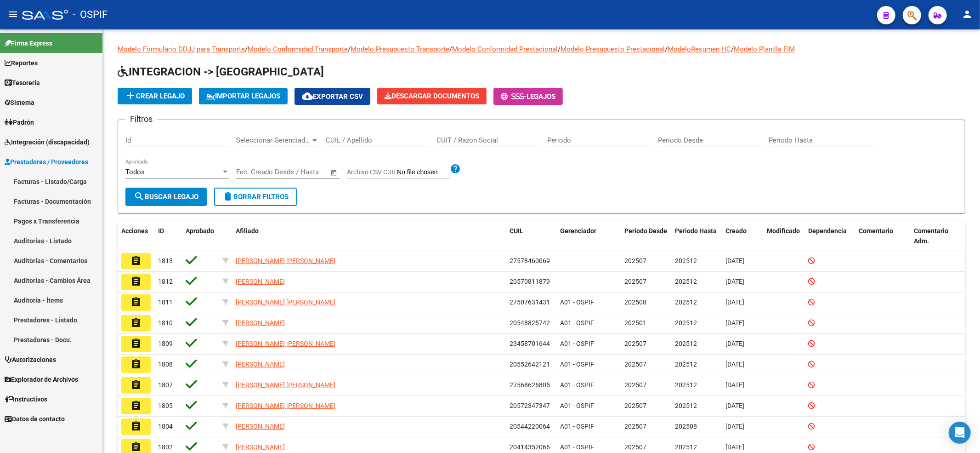 The width and height of the screenshot is (980, 453). I want to click on a: Modelo Conformidad Transporte, so click(298, 49).